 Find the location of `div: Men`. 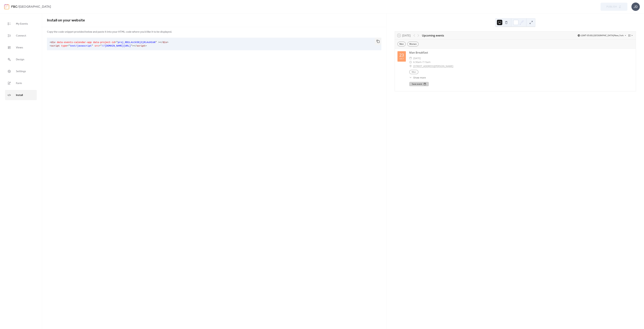

div: Men is located at coordinates (402, 44).